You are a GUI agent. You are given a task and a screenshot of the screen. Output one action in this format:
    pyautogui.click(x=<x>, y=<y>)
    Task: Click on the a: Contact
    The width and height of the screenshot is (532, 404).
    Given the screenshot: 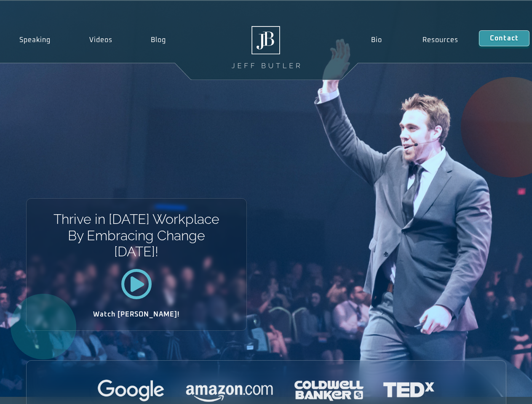 What is the action you would take?
    pyautogui.click(x=504, y=39)
    